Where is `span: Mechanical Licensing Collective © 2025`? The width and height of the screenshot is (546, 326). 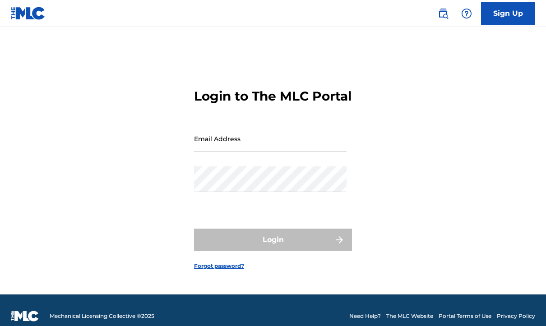
span: Mechanical Licensing Collective © 2025 is located at coordinates (102, 316).